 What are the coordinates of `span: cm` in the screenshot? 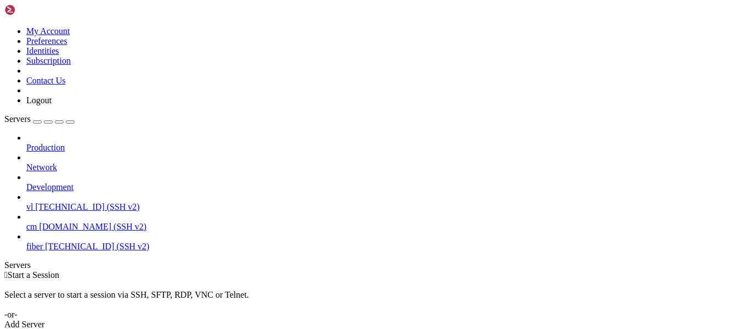 It's located at (32, 226).